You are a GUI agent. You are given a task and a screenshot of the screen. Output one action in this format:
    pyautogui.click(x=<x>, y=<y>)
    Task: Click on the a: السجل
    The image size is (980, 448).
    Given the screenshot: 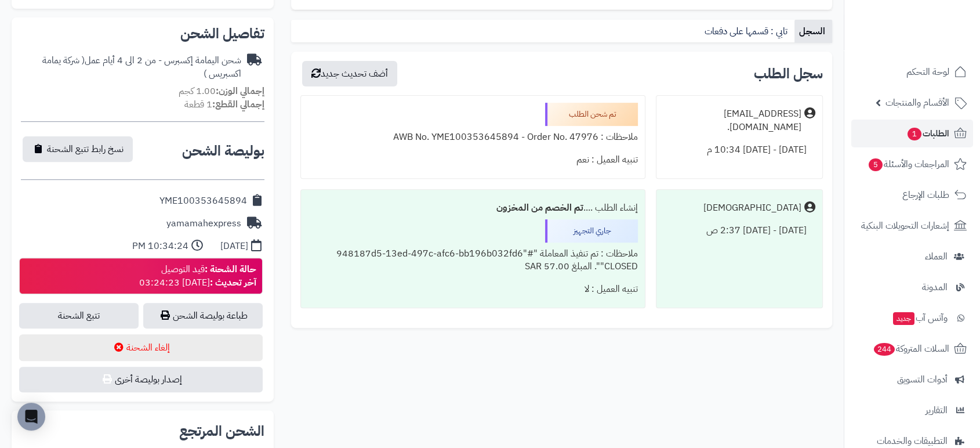 What is the action you would take?
    pyautogui.click(x=813, y=32)
    